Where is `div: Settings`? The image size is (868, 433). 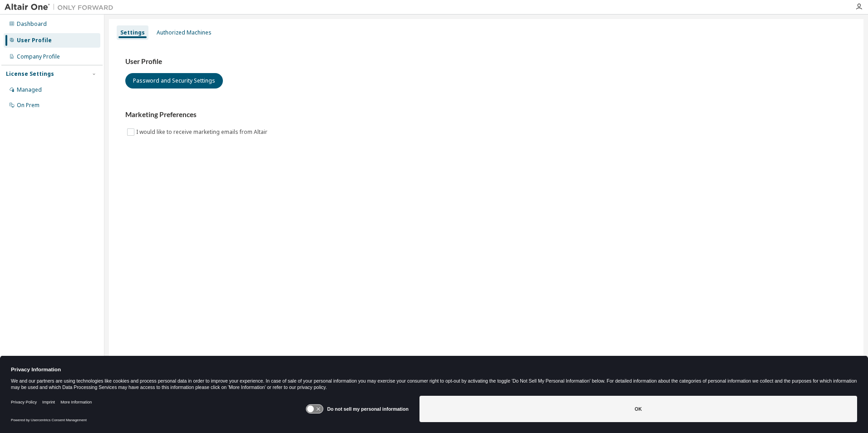 div: Settings is located at coordinates (133, 33).